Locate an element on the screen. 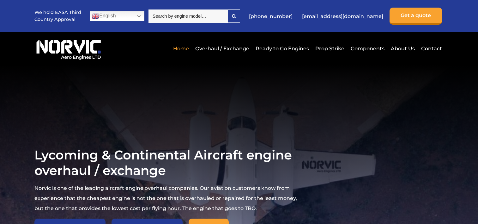 The image size is (478, 224). h1: Lycoming & Continental Aircraft engine overhaul / exchange is located at coordinates (167, 162).